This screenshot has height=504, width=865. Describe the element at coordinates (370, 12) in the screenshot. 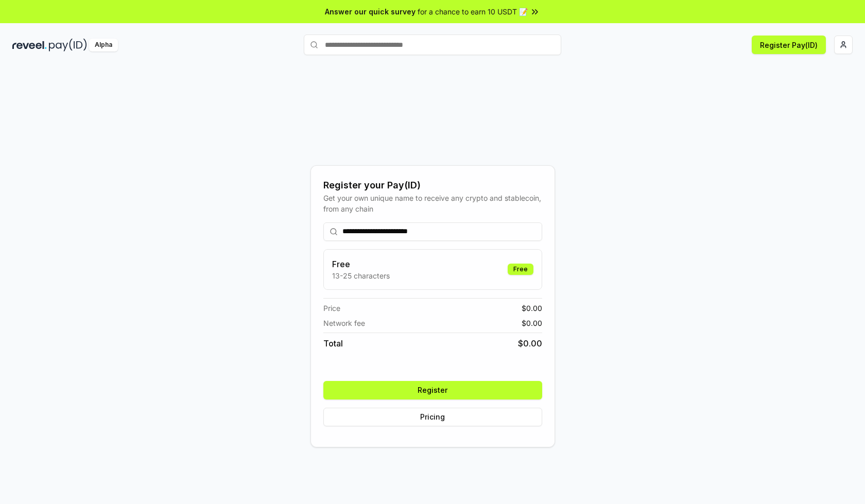

I see `span: Answer our quick survey` at that location.